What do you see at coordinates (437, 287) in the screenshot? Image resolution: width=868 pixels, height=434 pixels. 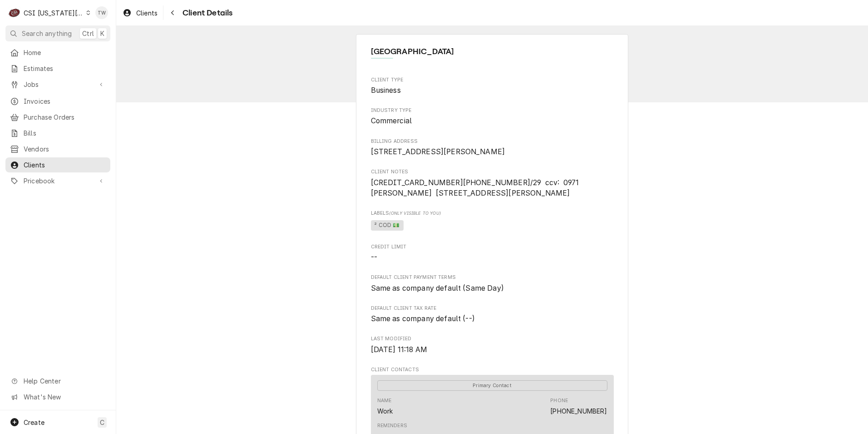 I see `span: Same as company default (Same Day)` at bounding box center [437, 287].